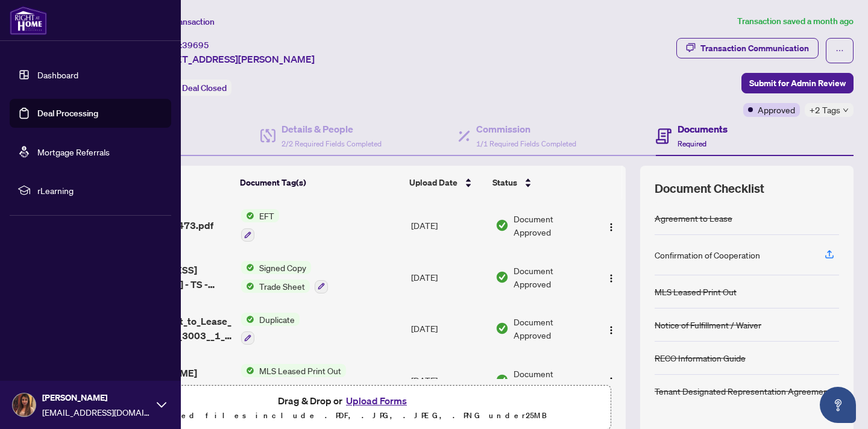 The height and width of the screenshot is (429, 868). I want to click on span: +2 Tags, so click(824, 110).